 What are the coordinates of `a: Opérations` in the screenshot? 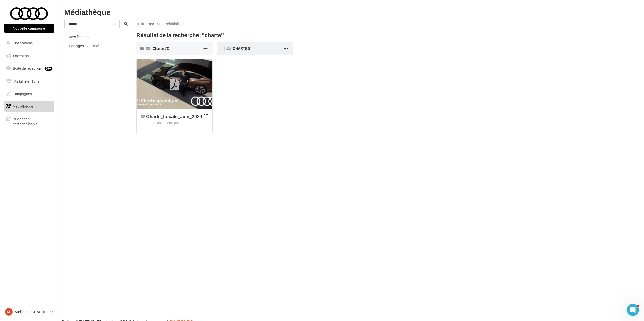 It's located at (29, 56).